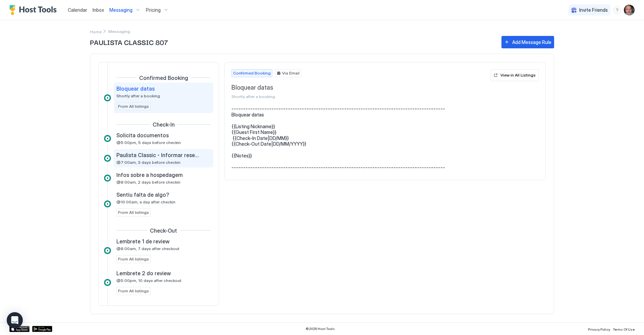 The image size is (644, 335). What do you see at coordinates (78, 10) in the screenshot?
I see `a: Calendar` at bounding box center [78, 10].